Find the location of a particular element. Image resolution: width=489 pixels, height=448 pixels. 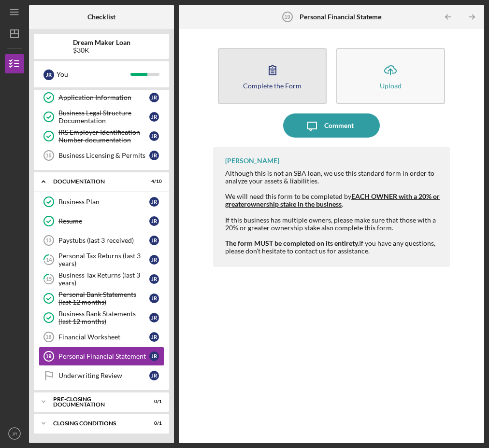

div: $30K is located at coordinates (101, 51).